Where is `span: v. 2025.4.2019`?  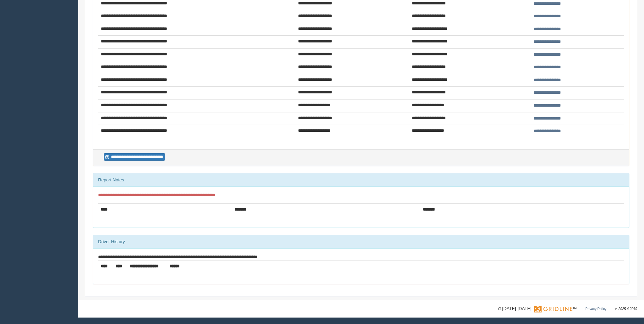
span: v. 2025.4.2019 is located at coordinates (626, 308).